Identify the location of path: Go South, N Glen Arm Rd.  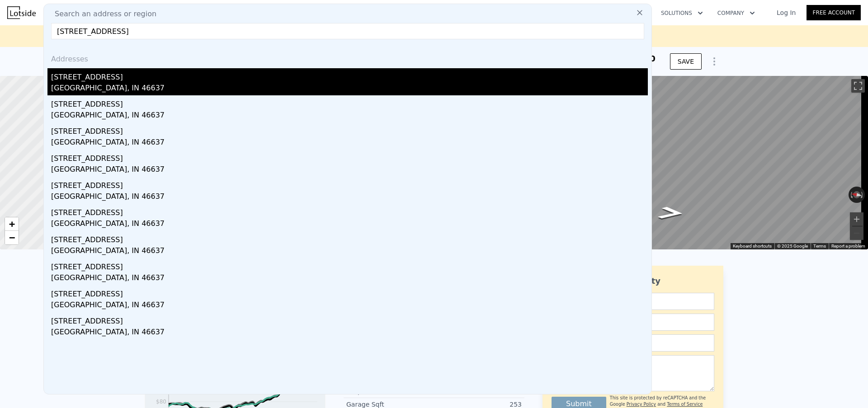
(671, 213).